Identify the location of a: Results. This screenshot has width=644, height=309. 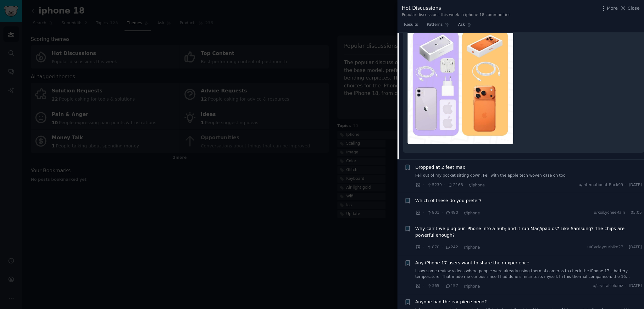
(411, 26).